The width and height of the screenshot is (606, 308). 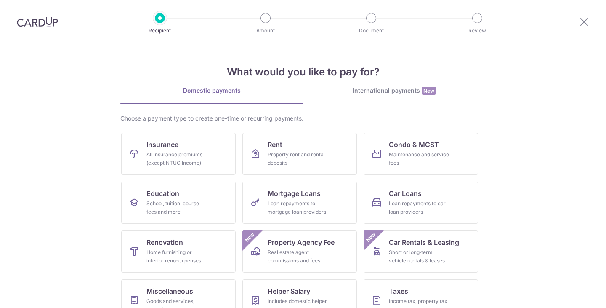 What do you see at coordinates (303, 72) in the screenshot?
I see `h4: What would you like to pay for?` at bounding box center [303, 72].